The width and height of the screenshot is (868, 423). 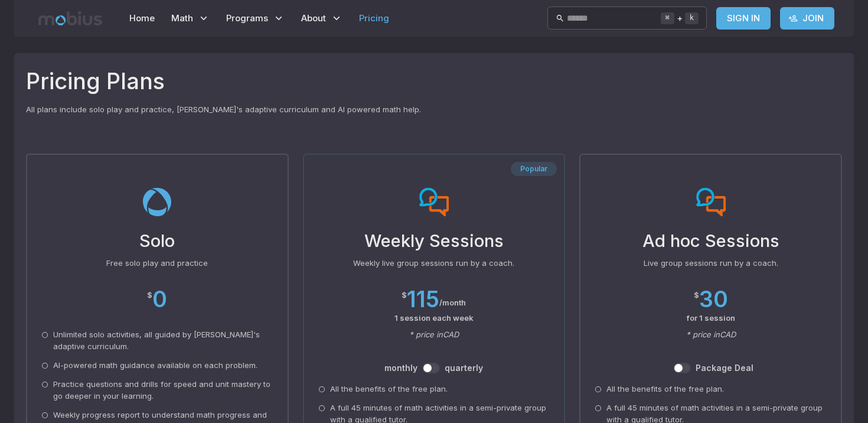 What do you see at coordinates (725, 368) in the screenshot?
I see `label: Package Deal` at bounding box center [725, 368].